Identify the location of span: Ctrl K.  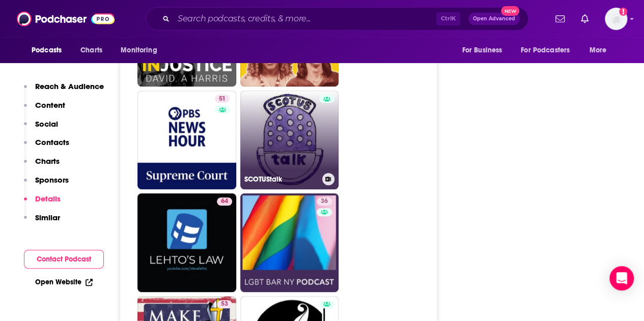
(448, 19).